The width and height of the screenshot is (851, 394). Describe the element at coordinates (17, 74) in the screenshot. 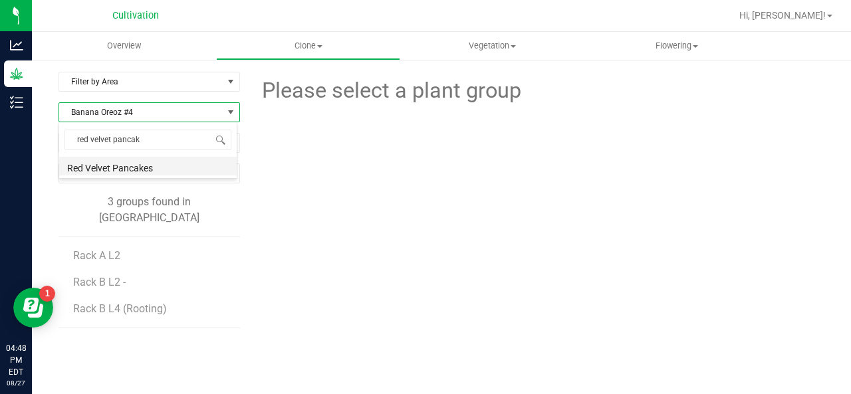

I see `inline-svg: Grow` at that location.